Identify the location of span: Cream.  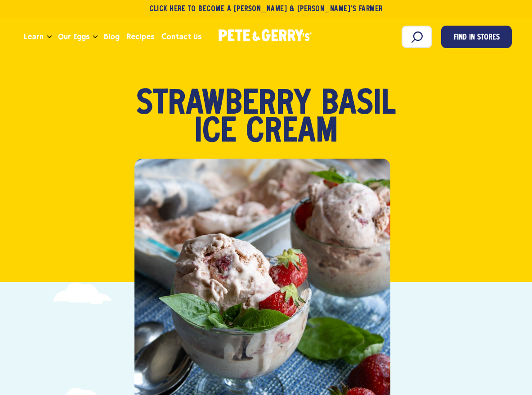
(291, 133).